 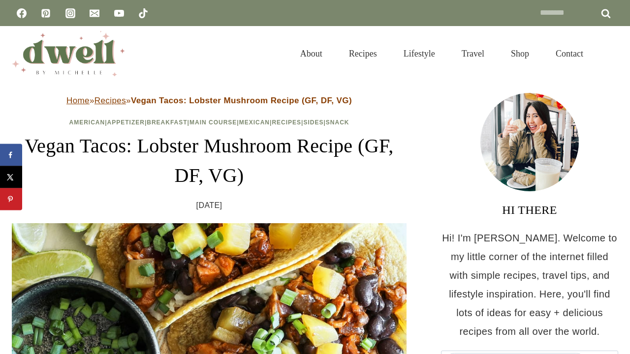 I want to click on h1: Vegan Tacos: Lobster Mushroom Recipe (GF, DF, VG), so click(x=209, y=161).